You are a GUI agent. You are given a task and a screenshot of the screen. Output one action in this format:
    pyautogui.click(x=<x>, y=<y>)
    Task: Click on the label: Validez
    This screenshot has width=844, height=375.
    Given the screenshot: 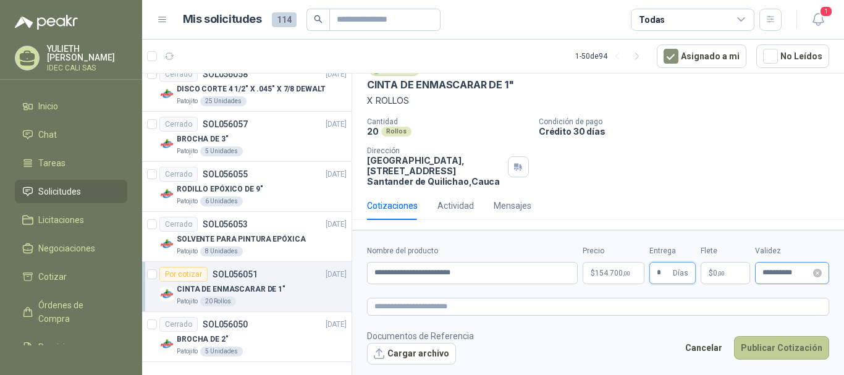 What is the action you would take?
    pyautogui.click(x=792, y=251)
    